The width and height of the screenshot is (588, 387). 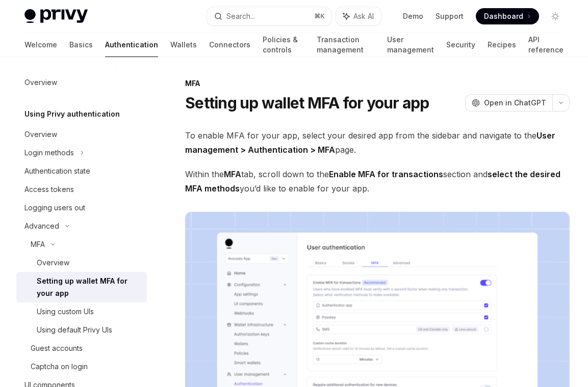 I want to click on div: Authentication state, so click(x=57, y=171).